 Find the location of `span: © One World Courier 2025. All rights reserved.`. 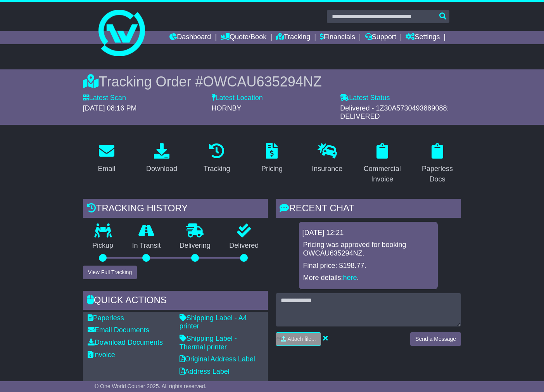

span: © One World Courier 2025. All rights reserved. is located at coordinates (151, 386).